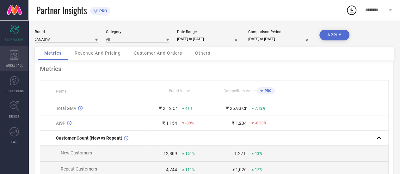 The height and width of the screenshot is (174, 400). Describe the element at coordinates (190, 154) in the screenshot. I see `span: 161%` at that location.